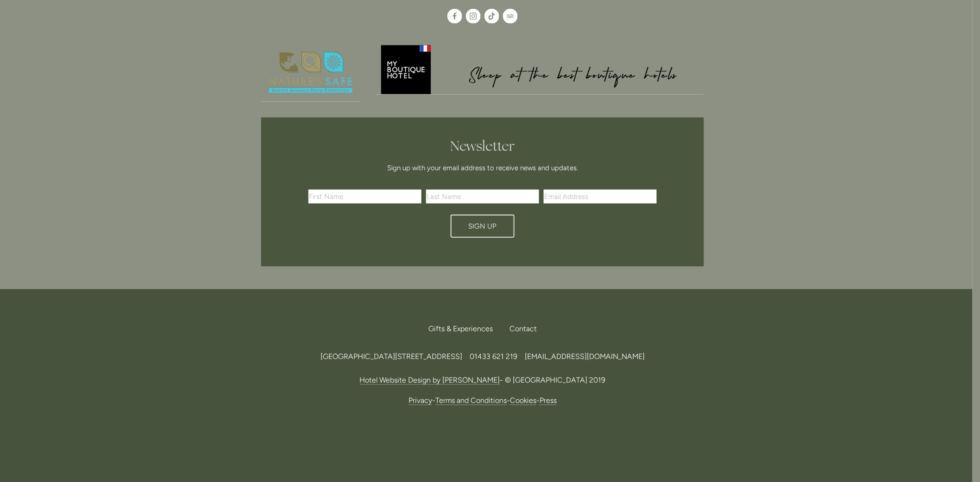 The height and width of the screenshot is (482, 980). What do you see at coordinates (510, 16) in the screenshot?
I see `a: TripAdvisor` at bounding box center [510, 16].